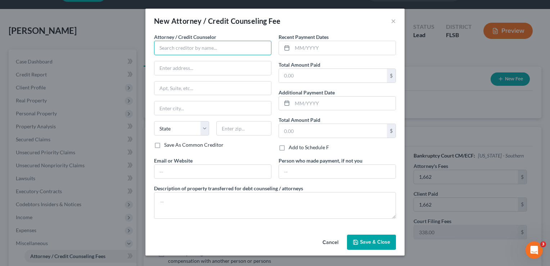 Image resolution: width=550 pixels, height=266 pixels. I want to click on label: Email or Website, so click(173, 160).